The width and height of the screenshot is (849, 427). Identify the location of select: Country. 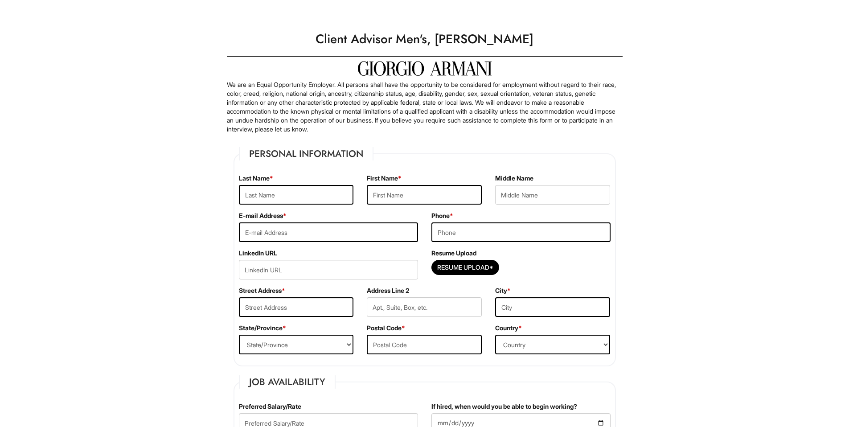
(553, 345).